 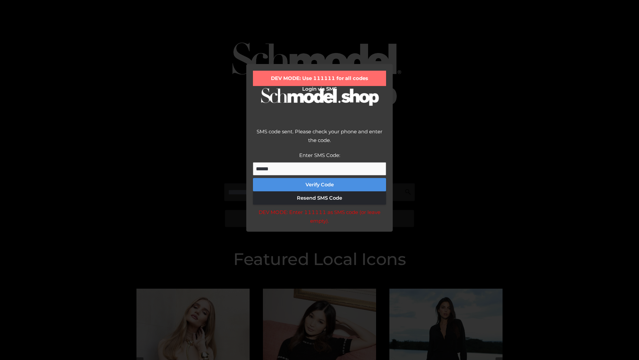 What do you see at coordinates (320, 216) in the screenshot?
I see `div: DEV MODE: Enter 111111 as SMS code (or leave empty).` at bounding box center [320, 216].